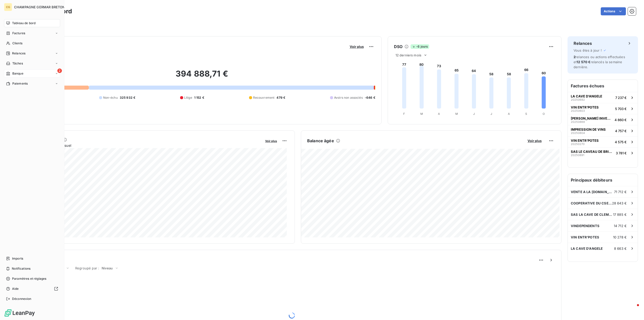 The image size is (644, 320). Describe the element at coordinates (370, 98) in the screenshot. I see `span: -646 €` at that location.